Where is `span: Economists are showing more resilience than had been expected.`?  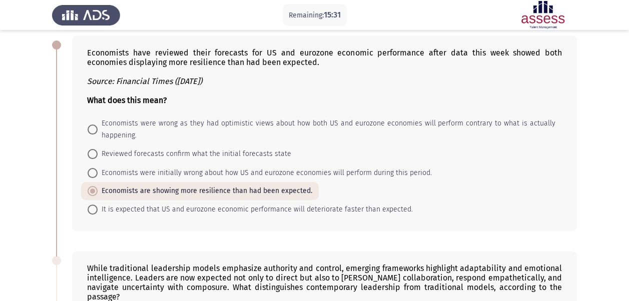
span: Economists are showing more resilience than had been expected. is located at coordinates (205, 191).